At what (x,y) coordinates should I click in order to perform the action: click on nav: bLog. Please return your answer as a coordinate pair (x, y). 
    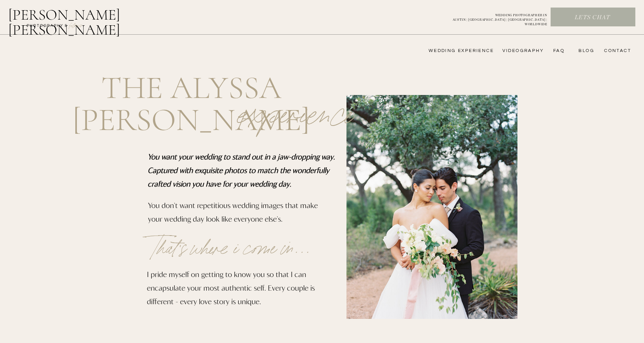
    Looking at the image, I should click on (585, 51).